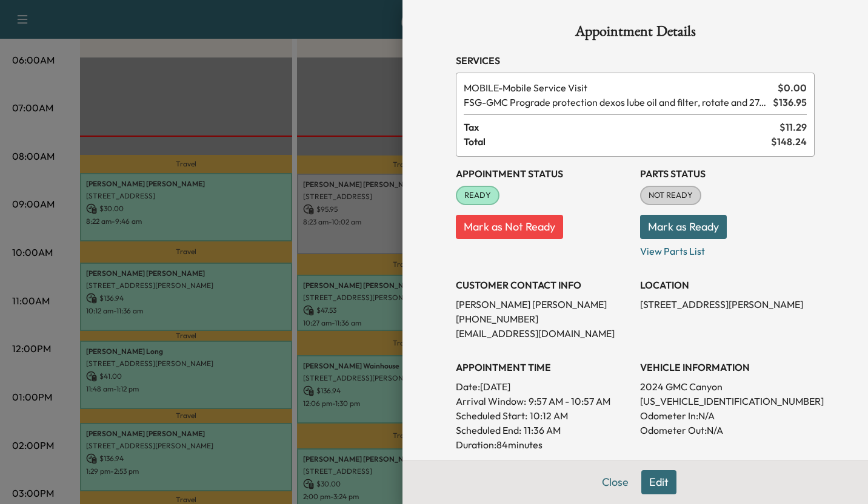 This screenshot has width=868, height=504. What do you see at coordinates (542, 430) in the screenshot?
I see `p: 11:36 AM` at bounding box center [542, 430].